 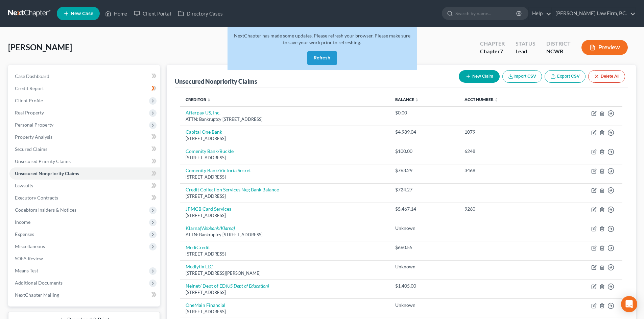 I want to click on div: $5,467.14, so click(x=424, y=209).